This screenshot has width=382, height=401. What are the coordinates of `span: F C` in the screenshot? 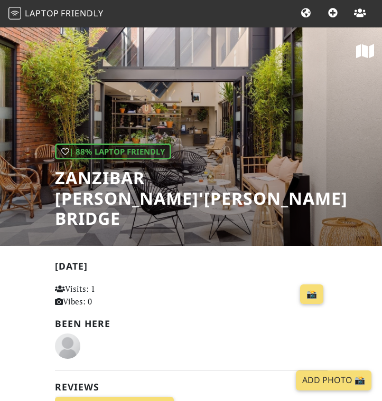 It's located at (68, 345).